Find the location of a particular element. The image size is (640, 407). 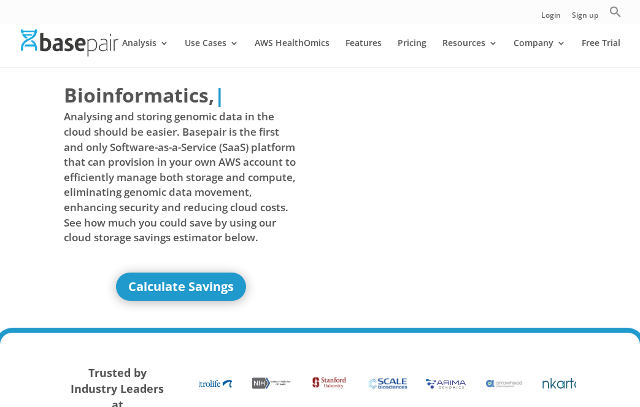

a: Company is located at coordinates (539, 53).